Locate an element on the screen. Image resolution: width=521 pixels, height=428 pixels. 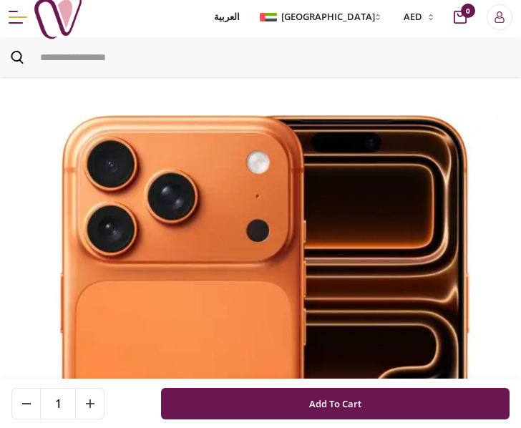
img: Arabic_dztd3n.png is located at coordinates (268, 17).